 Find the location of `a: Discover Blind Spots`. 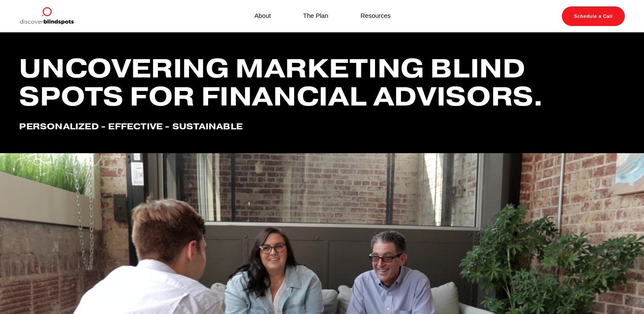

a: Discover Blind Spots is located at coordinates (47, 16).